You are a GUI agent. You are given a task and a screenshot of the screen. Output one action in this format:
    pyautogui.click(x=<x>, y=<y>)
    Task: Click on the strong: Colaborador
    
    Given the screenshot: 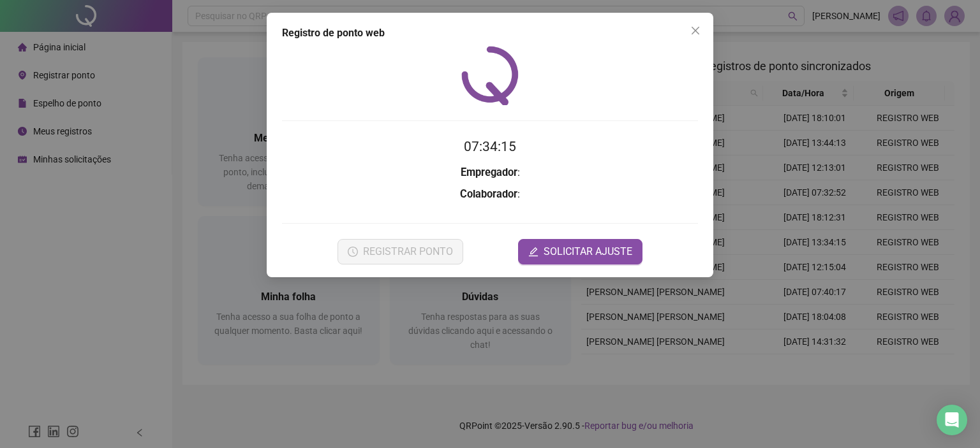 What is the action you would take?
    pyautogui.click(x=489, y=194)
    